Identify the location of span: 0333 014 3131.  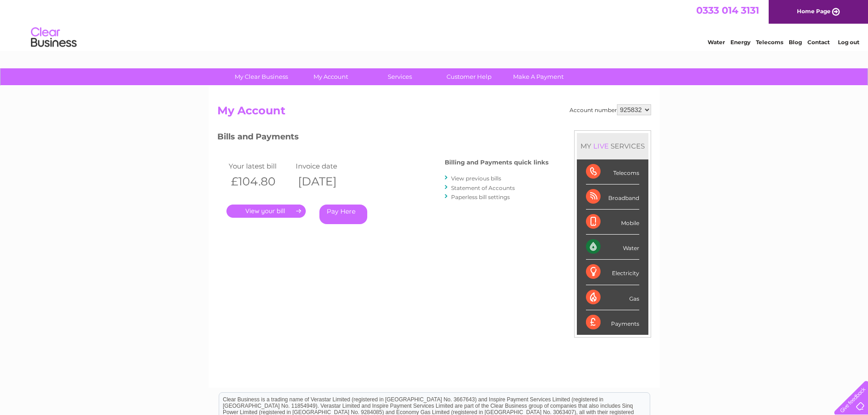
(727, 10).